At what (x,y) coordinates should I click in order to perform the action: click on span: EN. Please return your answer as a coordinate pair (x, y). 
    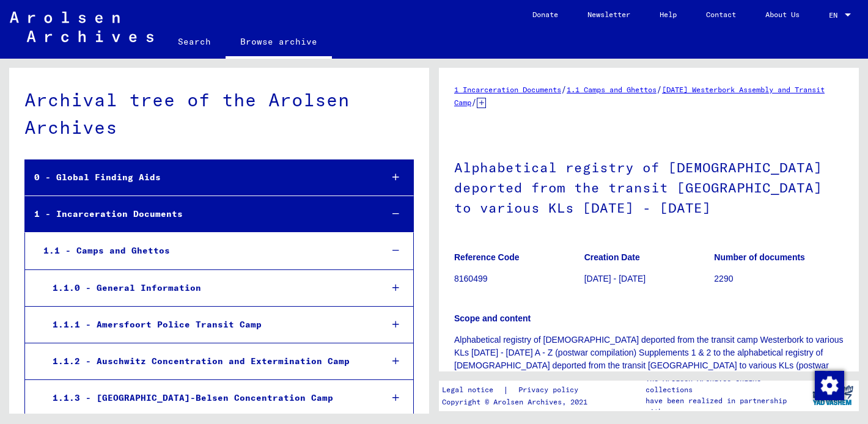
    Looking at the image, I should click on (836, 15).